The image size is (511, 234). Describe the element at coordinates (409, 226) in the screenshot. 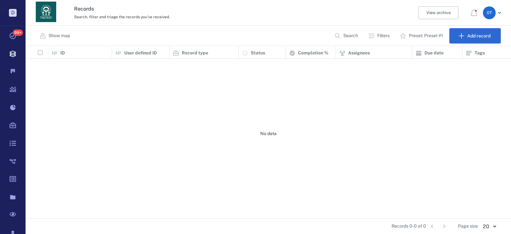

I see `span: Records 0-0 of 0` at that location.